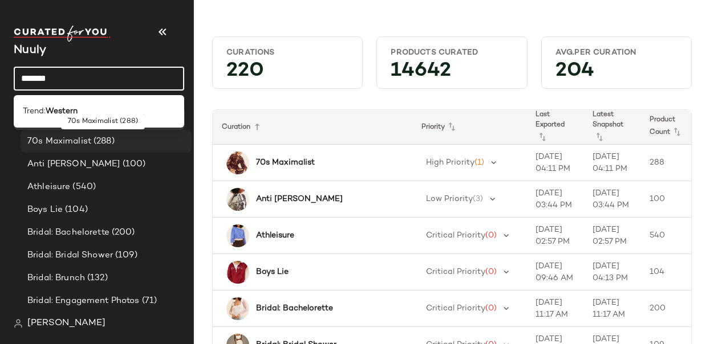 Image resolution: width=710 pixels, height=344 pixels. What do you see at coordinates (452, 73) in the screenshot?
I see `div: 14642` at bounding box center [452, 73].